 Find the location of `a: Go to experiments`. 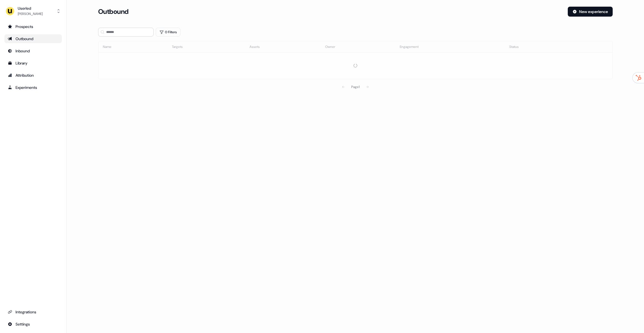

a: Go to experiments is located at coordinates (33, 88).